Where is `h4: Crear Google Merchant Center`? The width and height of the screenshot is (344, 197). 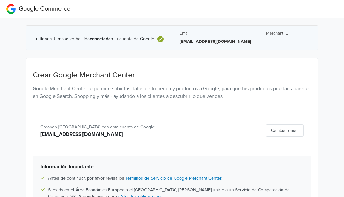 h4: Crear Google Merchant Center is located at coordinates (172, 75).